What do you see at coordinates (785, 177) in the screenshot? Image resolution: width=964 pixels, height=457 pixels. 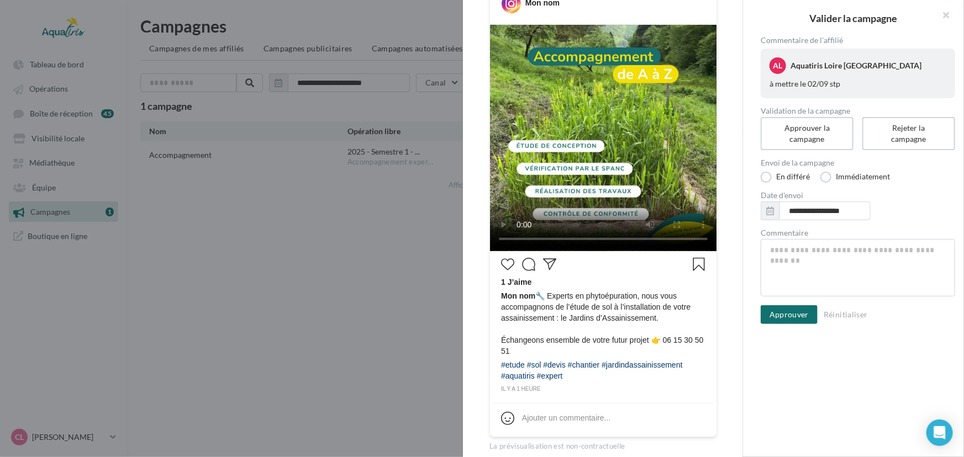 I see `label: En différé` at bounding box center [785, 177].